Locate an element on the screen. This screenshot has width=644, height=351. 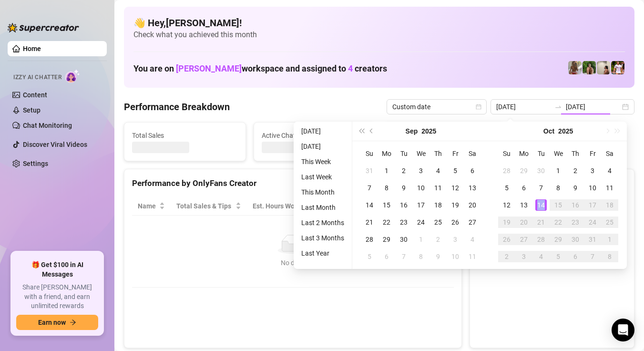
span: Check what you achieved this month is located at coordinates (379, 35).